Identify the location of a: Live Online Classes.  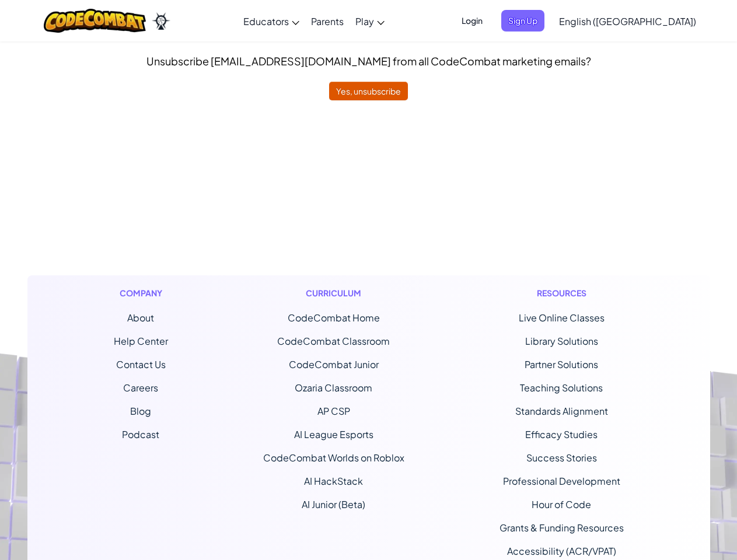
(561, 318).